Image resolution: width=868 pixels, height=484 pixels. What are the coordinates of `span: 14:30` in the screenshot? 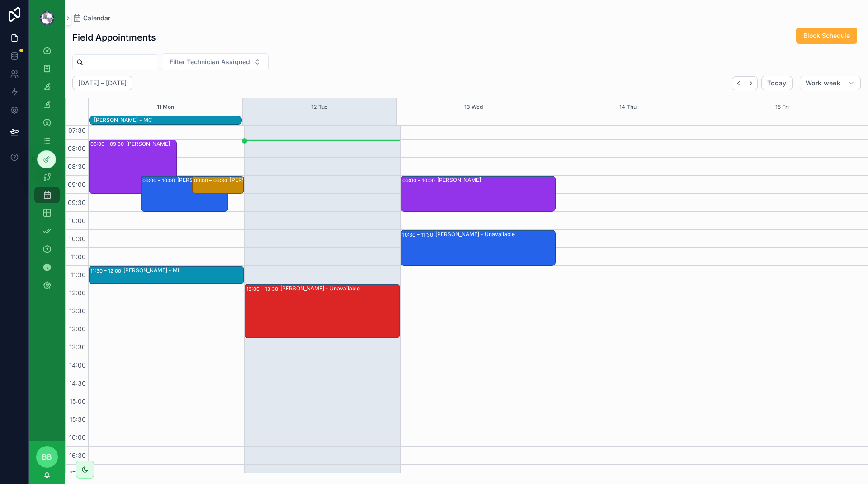 It's located at (78, 383).